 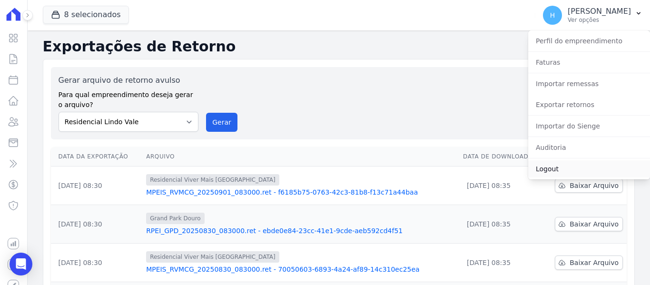 I want to click on a: Faturas, so click(x=589, y=62).